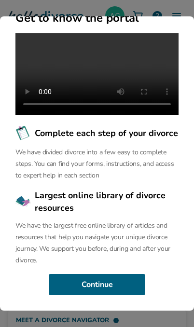 This screenshot has width=194, height=327. I want to click on button: Continue, so click(97, 284).